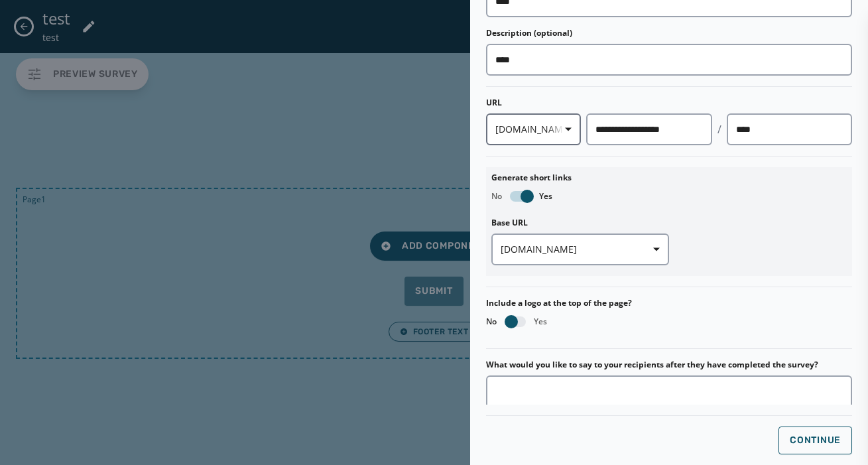 Image resolution: width=868 pixels, height=465 pixels. What do you see at coordinates (221, 18) in the screenshot?
I see `body: Rich Text Area` at bounding box center [221, 18].